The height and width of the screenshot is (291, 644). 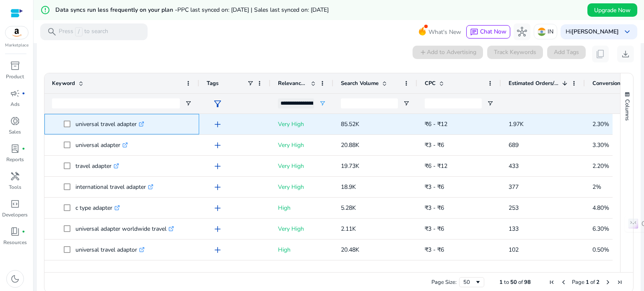 I want to click on p: international travel adapter, so click(x=114, y=187).